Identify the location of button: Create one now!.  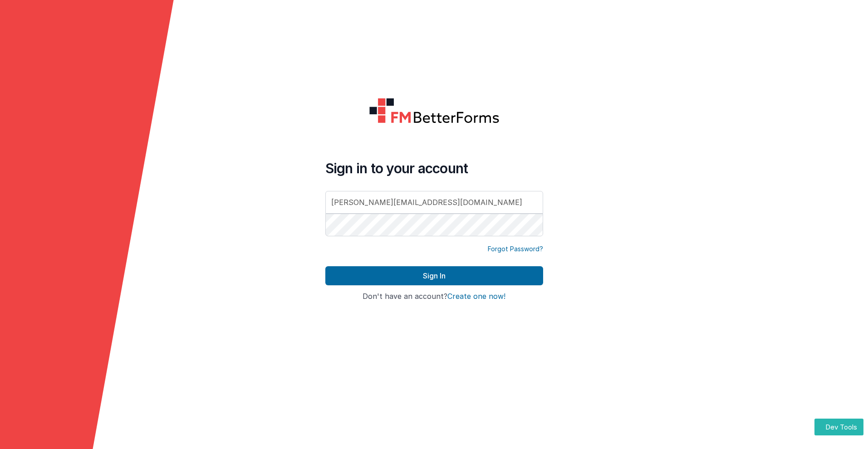
(477, 297).